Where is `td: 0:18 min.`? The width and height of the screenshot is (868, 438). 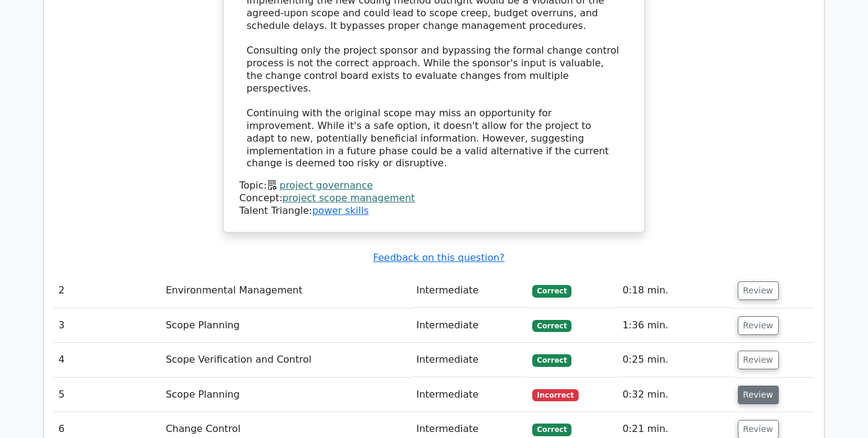 td: 0:18 min. is located at coordinates (675, 291).